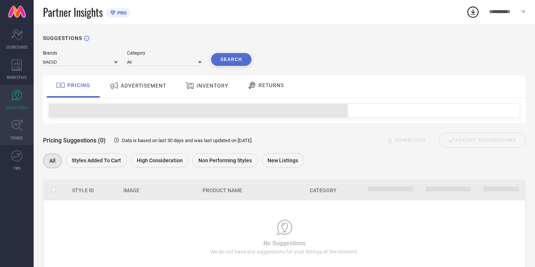 The height and width of the screenshot is (267, 535). What do you see at coordinates (159, 160) in the screenshot?
I see `span: High Consideration` at bounding box center [159, 160].